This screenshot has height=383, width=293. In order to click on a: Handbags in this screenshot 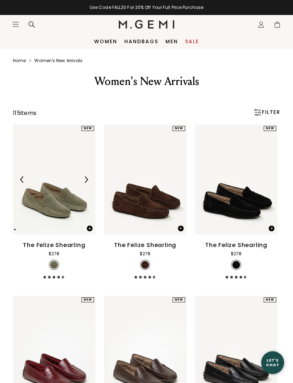, I will do `click(141, 41)`.